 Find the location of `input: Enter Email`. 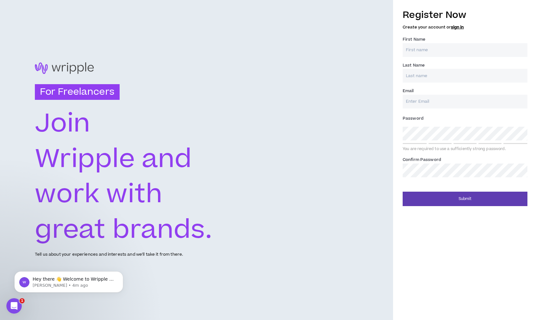

input: Enter Email is located at coordinates (465, 101).